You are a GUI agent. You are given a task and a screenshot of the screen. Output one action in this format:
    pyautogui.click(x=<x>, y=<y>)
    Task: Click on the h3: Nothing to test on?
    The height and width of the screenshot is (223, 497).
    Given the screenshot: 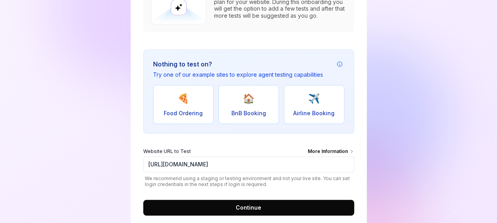 What is the action you would take?
    pyautogui.click(x=238, y=64)
    